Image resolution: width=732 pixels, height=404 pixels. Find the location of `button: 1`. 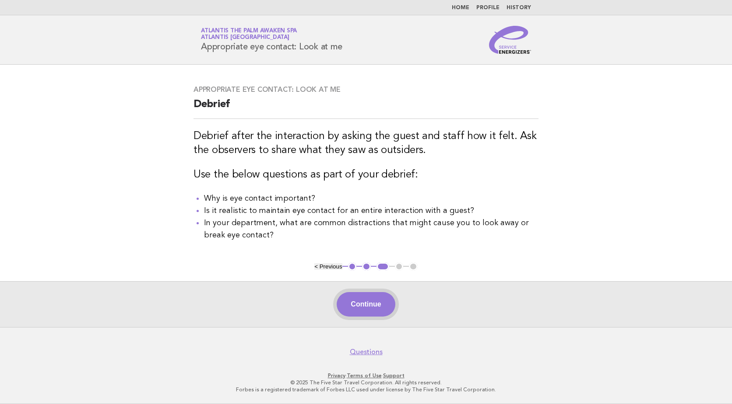

button: 1 is located at coordinates (352, 267).